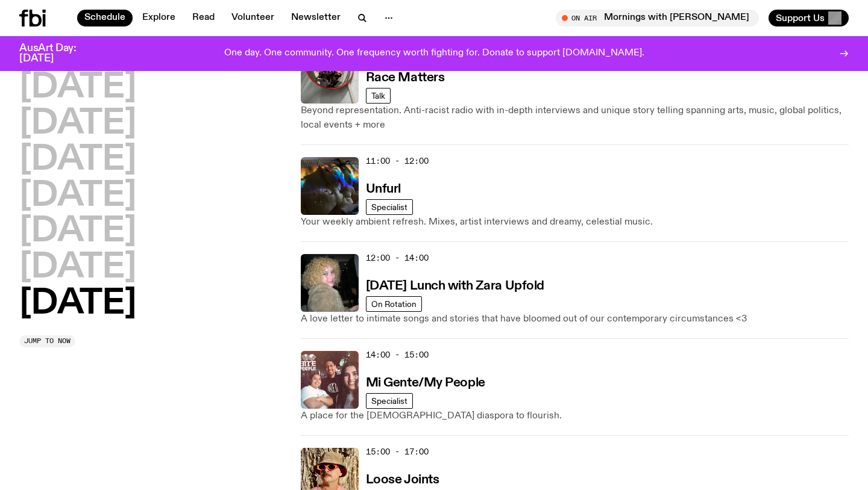 The height and width of the screenshot is (490, 868). Describe the element at coordinates (402, 479) in the screenshot. I see `a: Loose Joints` at that location.